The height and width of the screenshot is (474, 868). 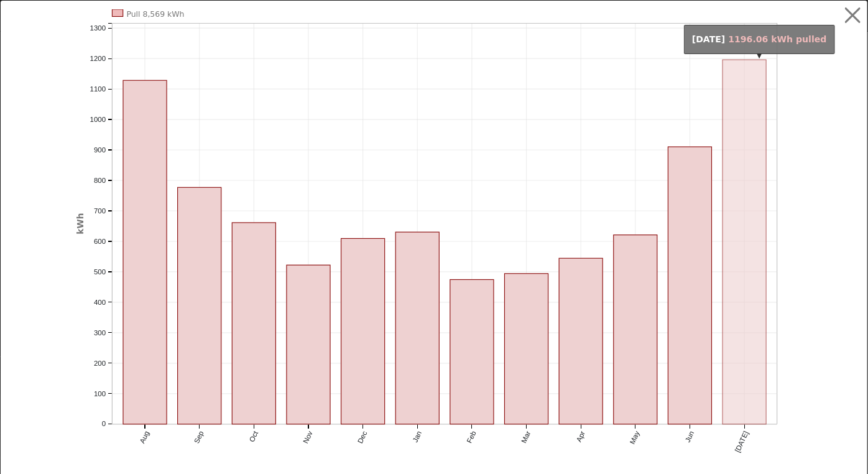 I want to click on text: May, so click(x=635, y=437).